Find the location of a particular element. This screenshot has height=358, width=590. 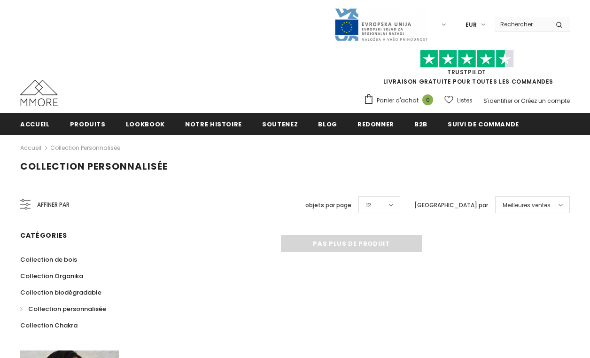

span: Suivi de commande is located at coordinates (483, 124).